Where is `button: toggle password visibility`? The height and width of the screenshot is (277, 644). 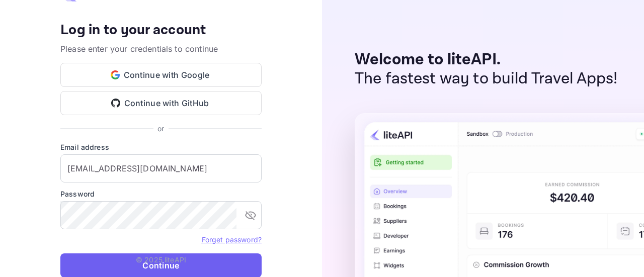
button: toggle password visibility is located at coordinates (250, 215).